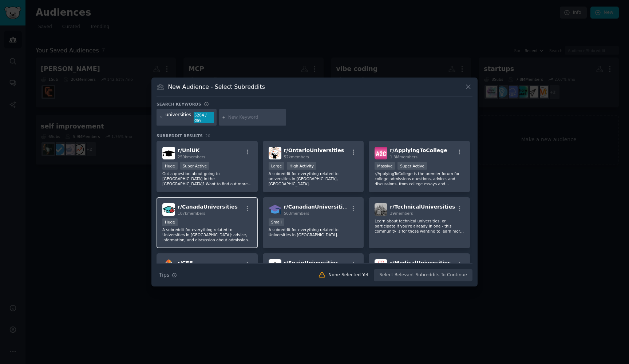 This screenshot has height=364, width=629. Describe the element at coordinates (314, 150) in the screenshot. I see `span: r/ OntarioUniversities` at that location.